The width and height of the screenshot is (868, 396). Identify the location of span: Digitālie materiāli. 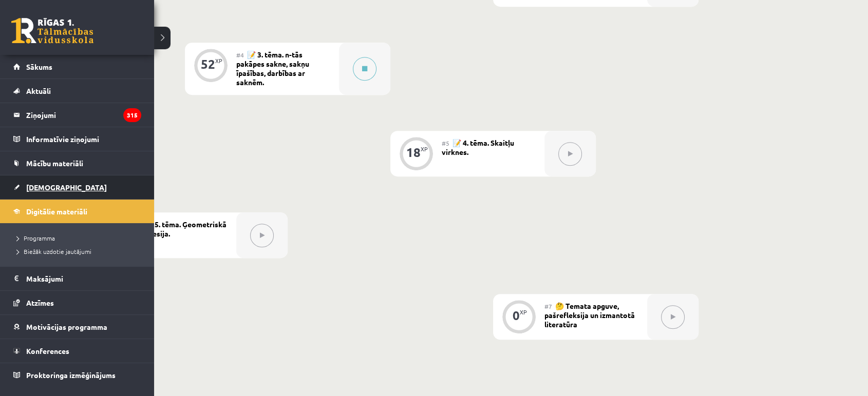
(57, 212).